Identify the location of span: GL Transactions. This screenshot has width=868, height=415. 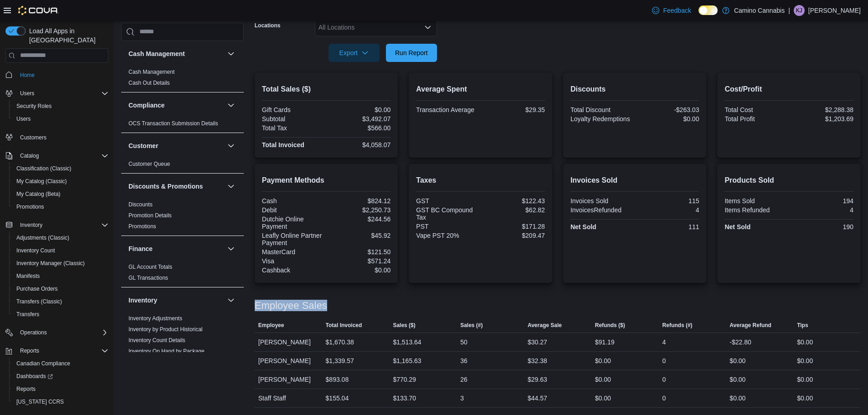
(148, 278).